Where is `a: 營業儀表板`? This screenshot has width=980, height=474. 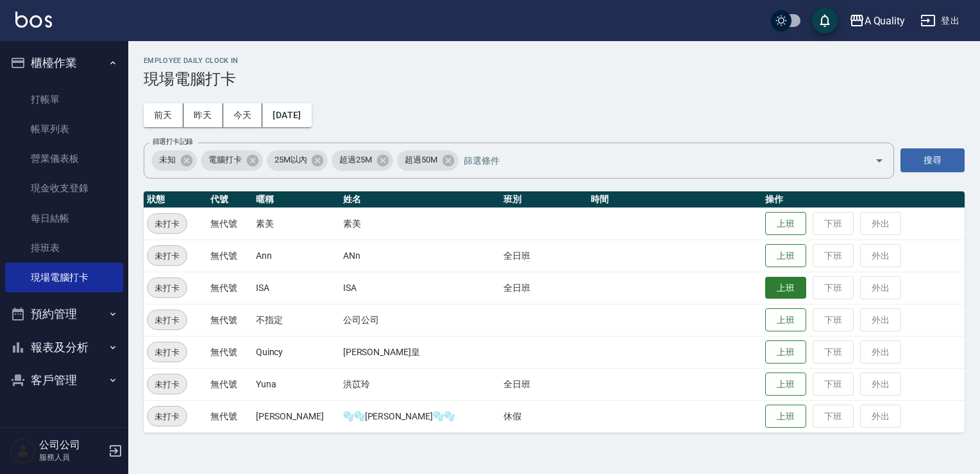 a: 營業儀表板 is located at coordinates (64, 158).